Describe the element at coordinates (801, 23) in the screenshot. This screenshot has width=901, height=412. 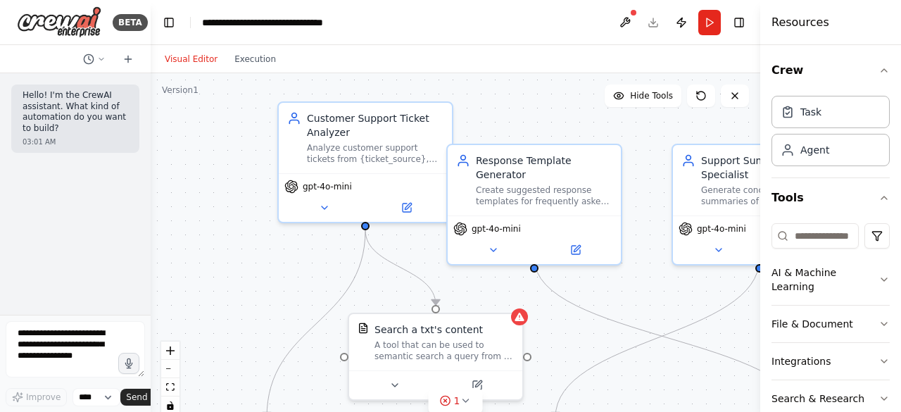
I see `h4: Resources` at that location.